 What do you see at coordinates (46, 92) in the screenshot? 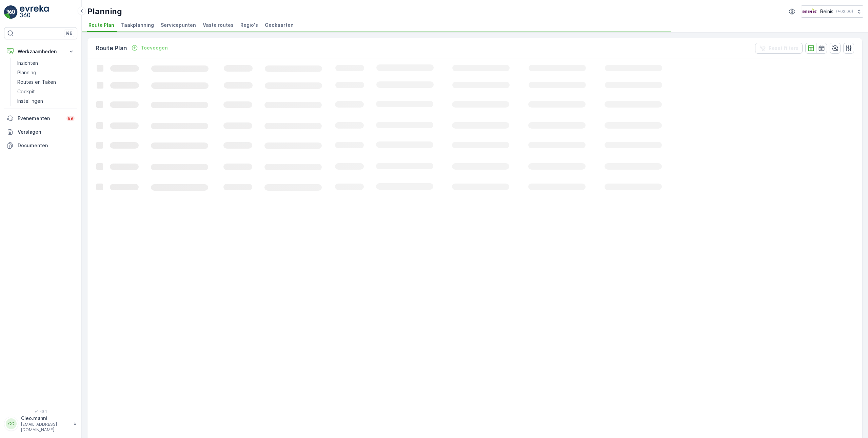
I see `a: Cockpit` at bounding box center [46, 92].